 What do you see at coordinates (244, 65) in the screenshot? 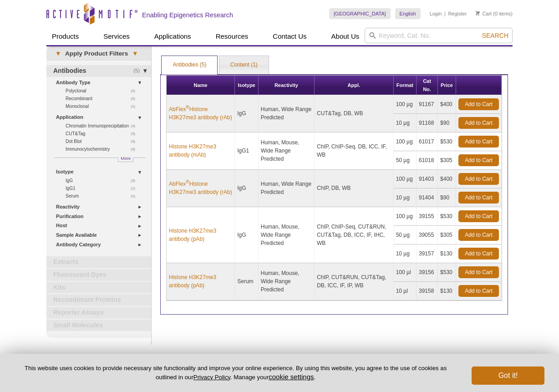
I see `a: Content (1)` at bounding box center [244, 65].